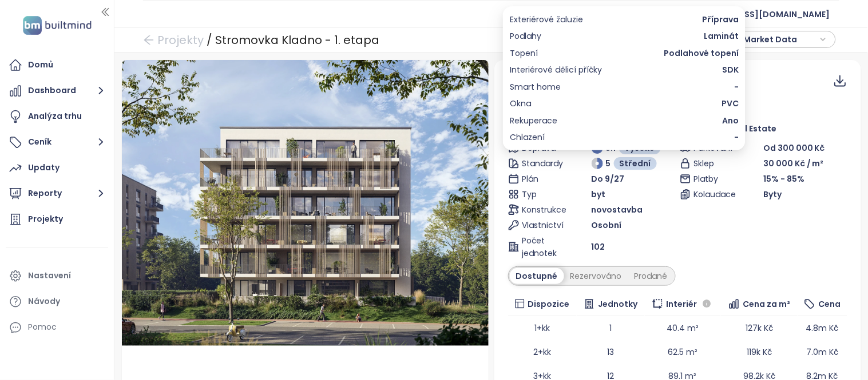 The height and width of the screenshot is (380, 868). Describe the element at coordinates (542, 225) in the screenshot. I see `span: Vlastnictví` at that location.